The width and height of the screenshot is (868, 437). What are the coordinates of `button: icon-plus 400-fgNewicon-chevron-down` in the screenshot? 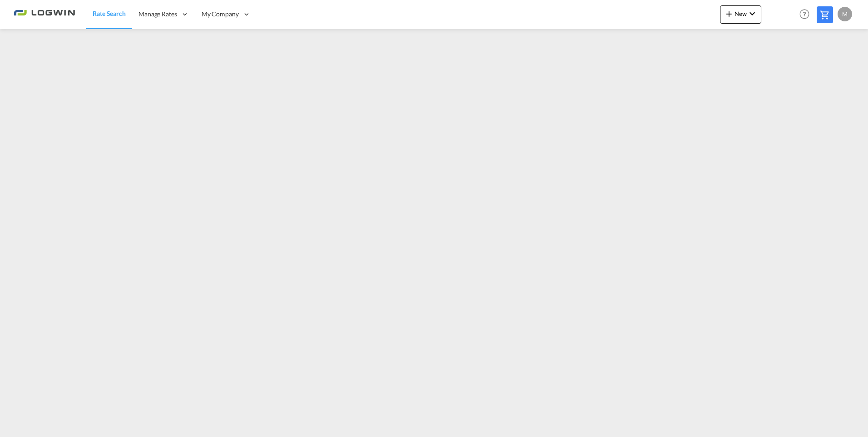 It's located at (741, 14).